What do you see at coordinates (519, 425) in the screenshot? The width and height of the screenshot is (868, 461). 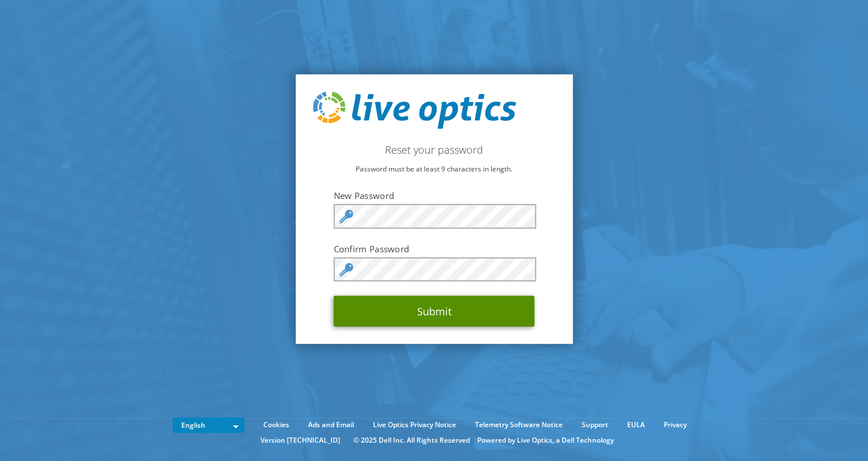 I see `a: Telemetry Software Notice` at bounding box center [519, 425].